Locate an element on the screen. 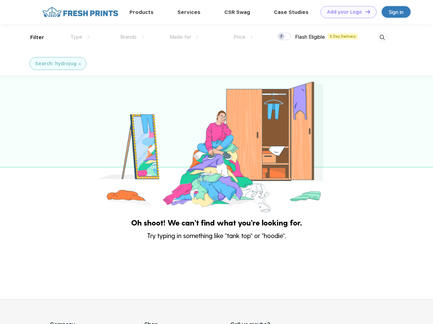 Image resolution: width=433 pixels, height=324 pixels. div: Sign in is located at coordinates (396, 12).